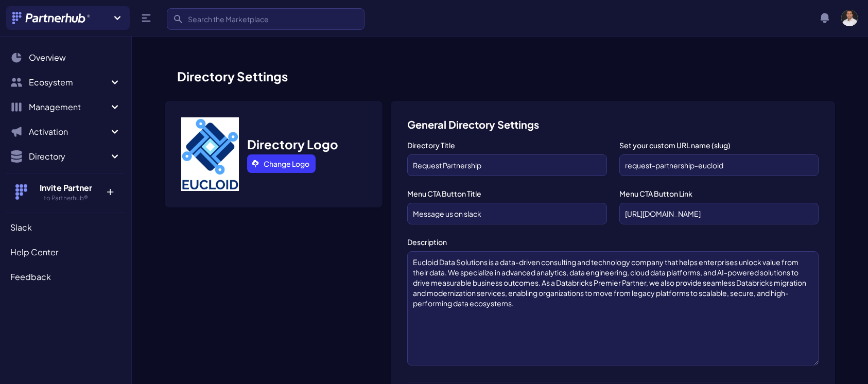  Describe the element at coordinates (613, 309) in the screenshot. I see `textarea: Eucloid Data Solutions is a data-driven consulting and technology company that helps enterprises ...` at that location.